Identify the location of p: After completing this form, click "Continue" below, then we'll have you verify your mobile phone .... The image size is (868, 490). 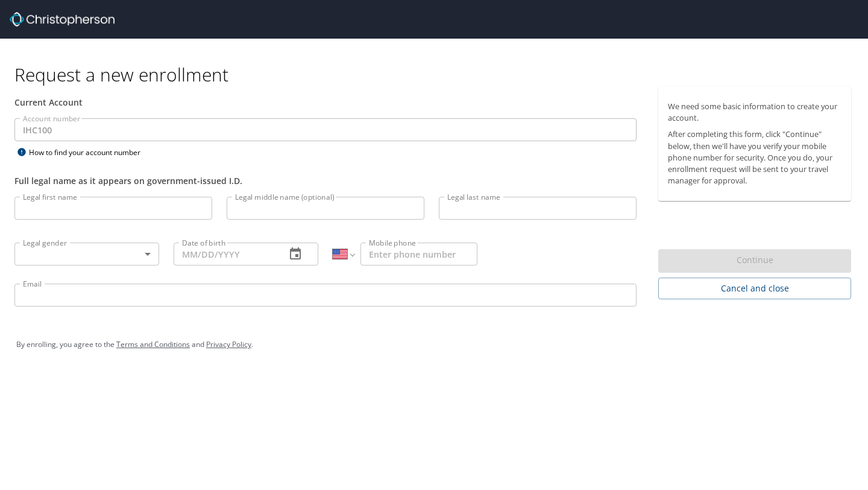
(755, 157).